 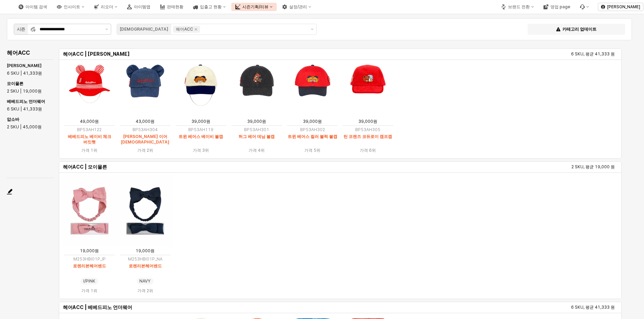 I want to click on button: 리오더, so click(x=106, y=7).